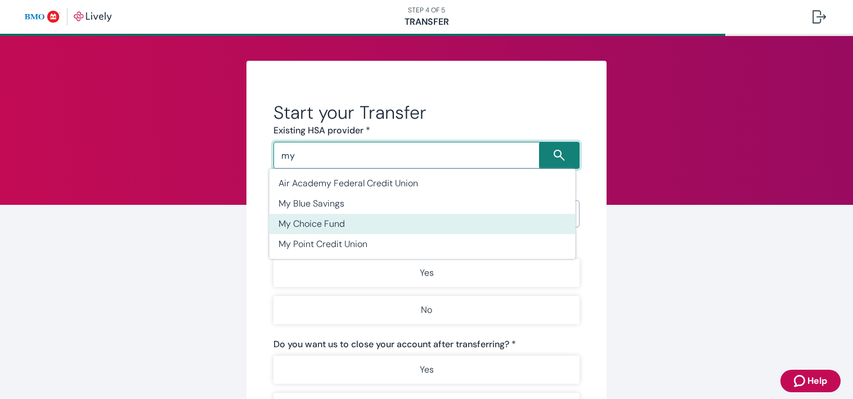 The image size is (853, 399). What do you see at coordinates (810, 381) in the screenshot?
I see `button: Zendesk support iconHelp` at bounding box center [810, 381].